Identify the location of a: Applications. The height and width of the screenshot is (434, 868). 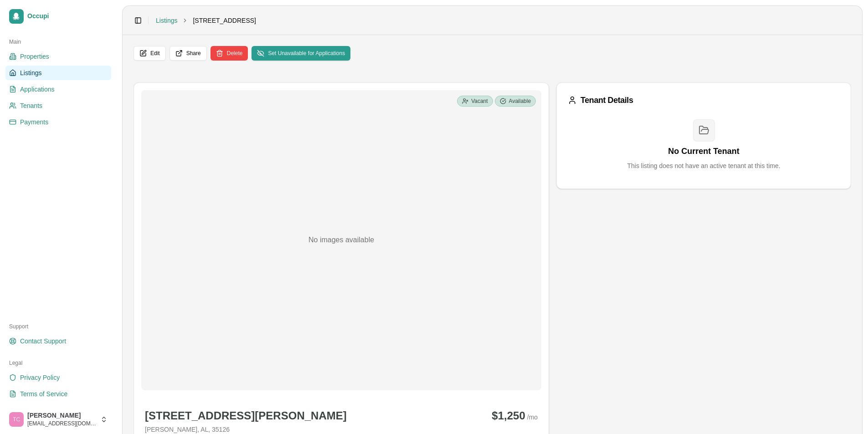
(58, 89).